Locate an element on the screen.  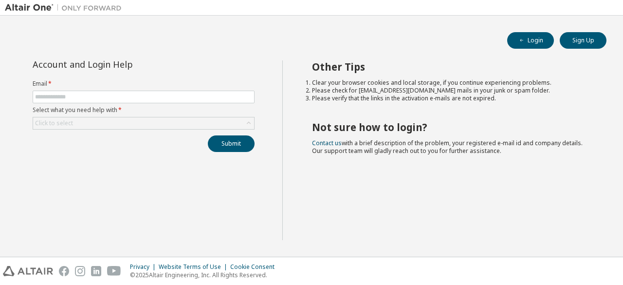
div: Privacy is located at coordinates (144, 267).